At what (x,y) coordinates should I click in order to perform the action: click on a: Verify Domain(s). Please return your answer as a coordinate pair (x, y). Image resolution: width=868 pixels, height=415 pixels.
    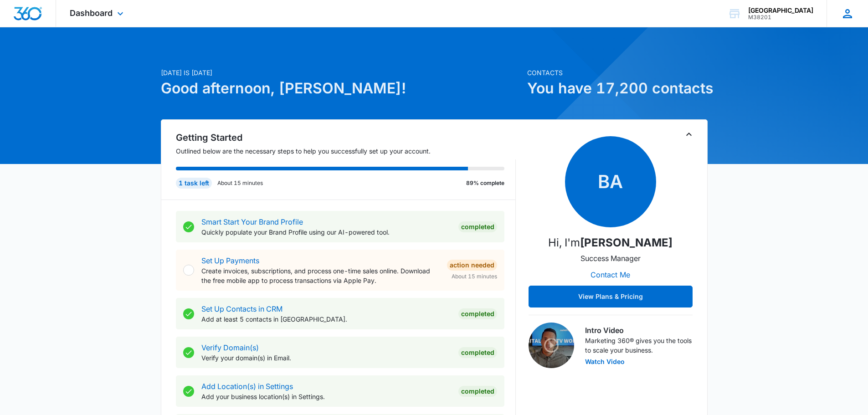
    Looking at the image, I should click on (230, 347).